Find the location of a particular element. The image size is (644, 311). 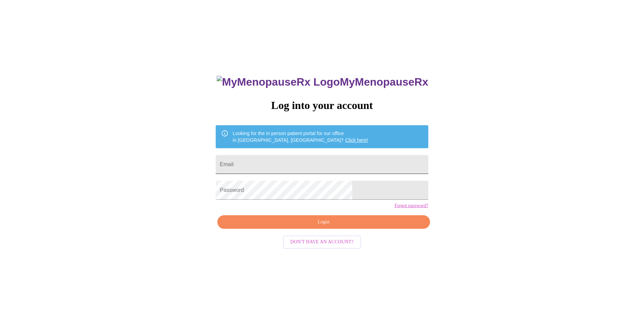

a: Don't have an account? is located at coordinates (322, 241).